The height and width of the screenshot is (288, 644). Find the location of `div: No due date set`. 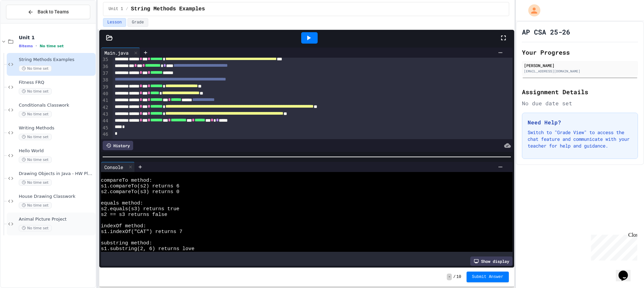

div: No due date set is located at coordinates (580, 103).